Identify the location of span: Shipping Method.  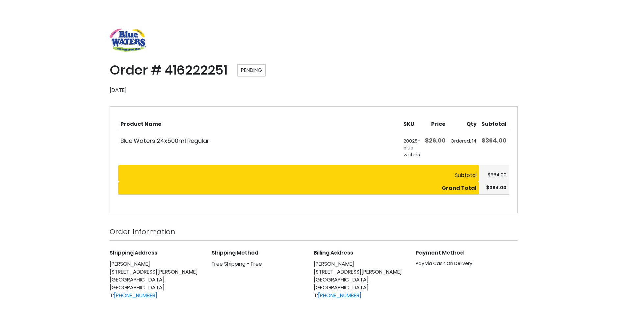
(235, 253).